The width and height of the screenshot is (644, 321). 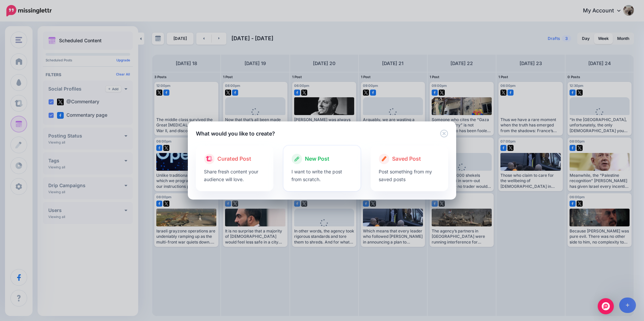 I want to click on div: Open Intercom Messenger, so click(x=606, y=306).